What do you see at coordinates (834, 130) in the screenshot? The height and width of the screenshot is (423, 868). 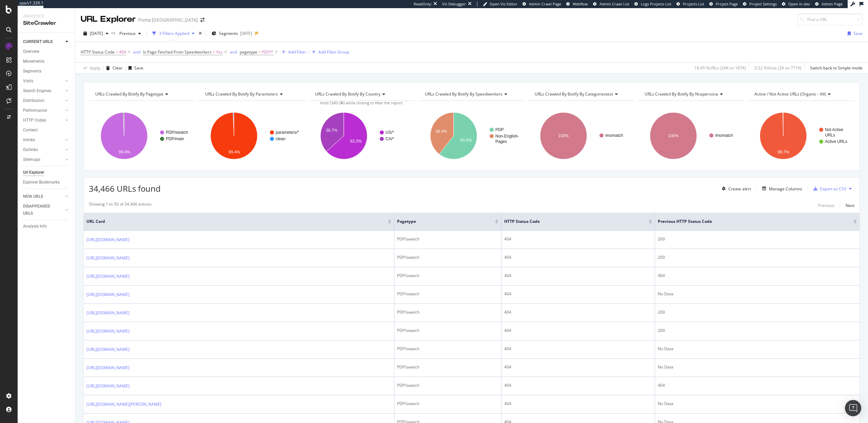 I see `text: Not Active` at bounding box center [834, 130].